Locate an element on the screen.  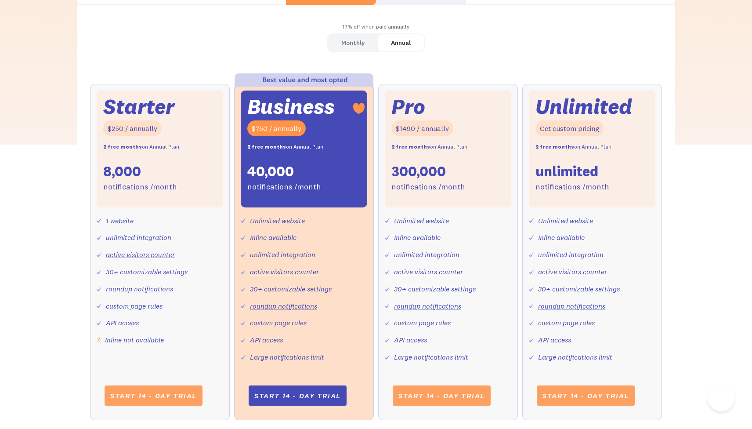
div: Business is located at coordinates (291, 106).